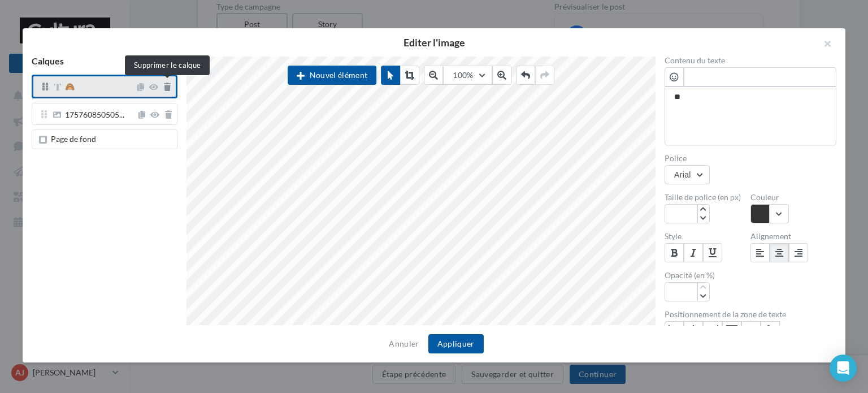 The width and height of the screenshot is (868, 393). Describe the element at coordinates (707, 197) in the screenshot. I see `label: Taille de police (en px)` at that location.